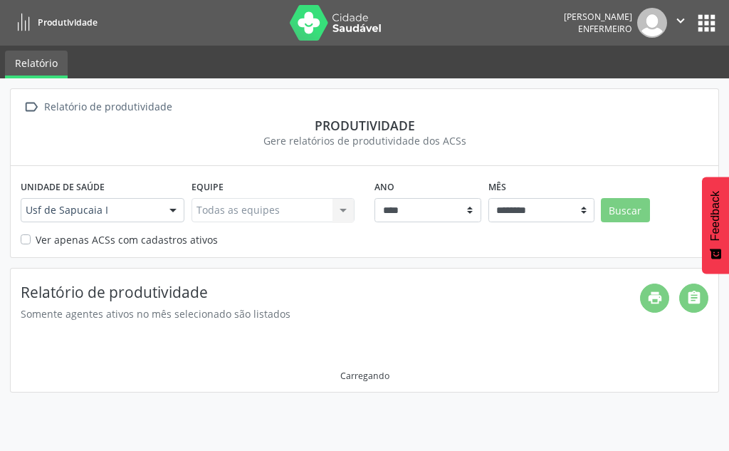 This screenshot has width=729, height=451. What do you see at coordinates (384, 187) in the screenshot?
I see `label: Ano` at bounding box center [384, 187].